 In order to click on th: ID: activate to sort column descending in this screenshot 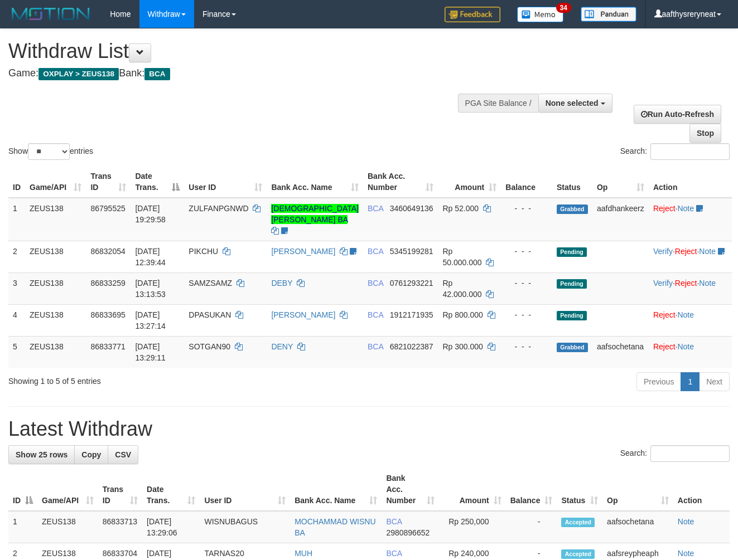, I will do `click(23, 490)`.